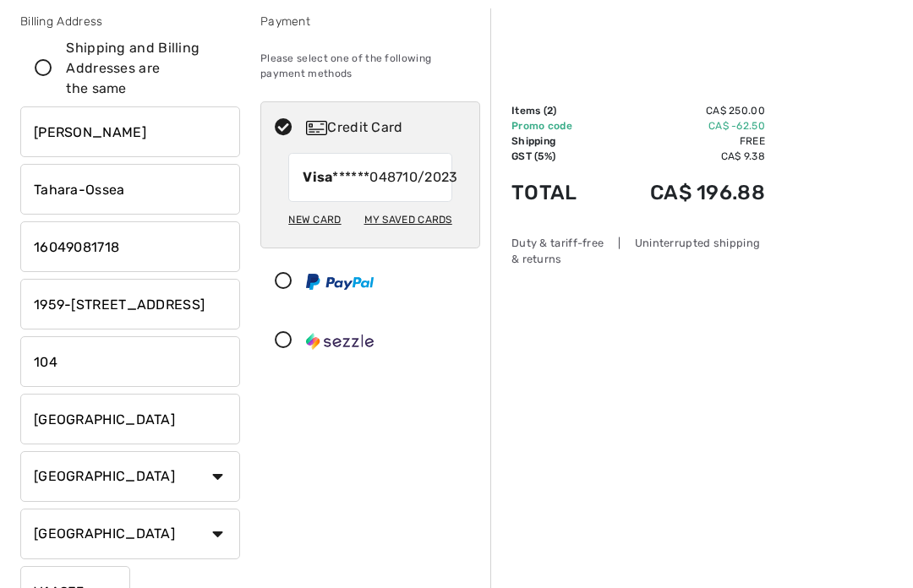  What do you see at coordinates (370, 67) in the screenshot?
I see `div: Please select one of the following payment methods` at bounding box center [370, 67].